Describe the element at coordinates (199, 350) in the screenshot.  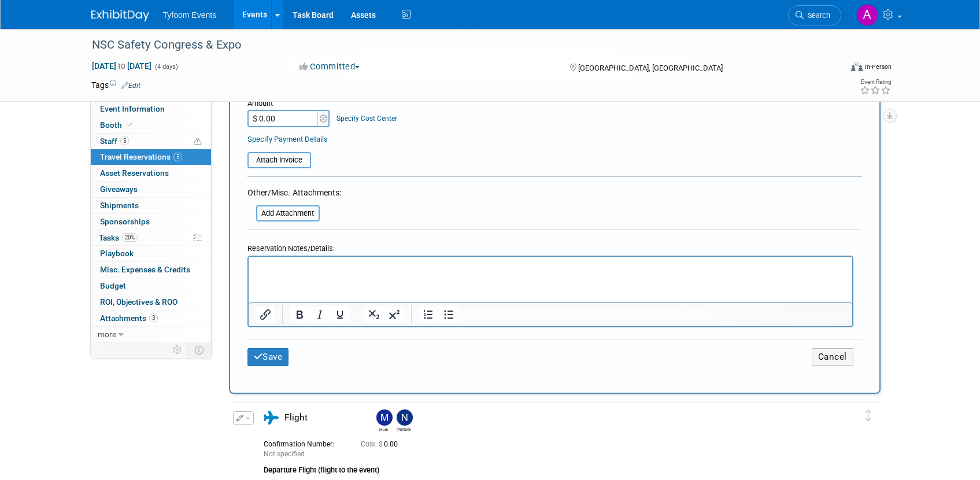
I see `td: Toggle Event Tabs` at that location.